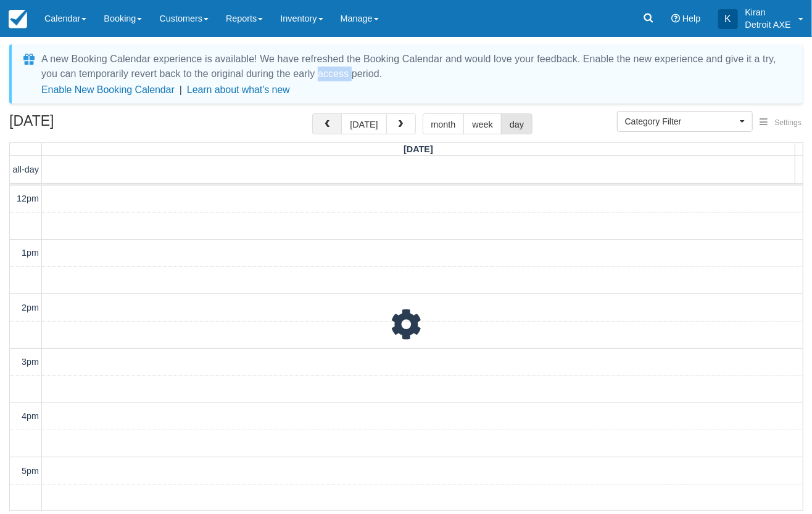  I want to click on img: checkfront-main-nav-mini-logo.png, so click(18, 19).